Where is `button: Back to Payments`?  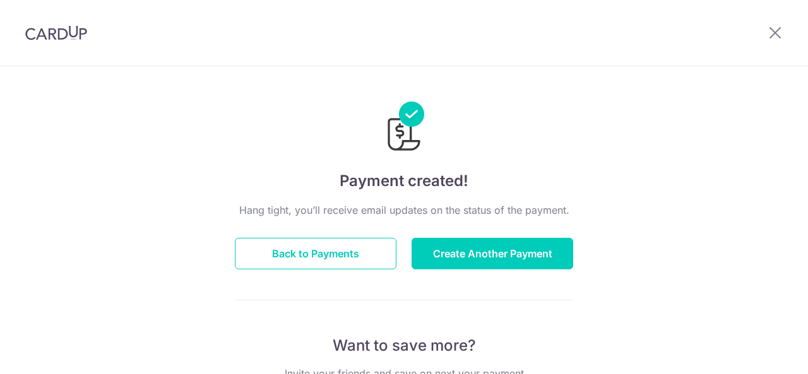
button: Back to Payments is located at coordinates (315, 254).